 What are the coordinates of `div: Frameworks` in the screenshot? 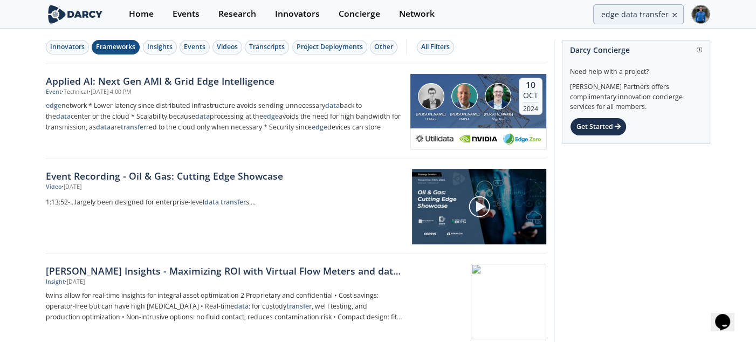 It's located at (115, 47).